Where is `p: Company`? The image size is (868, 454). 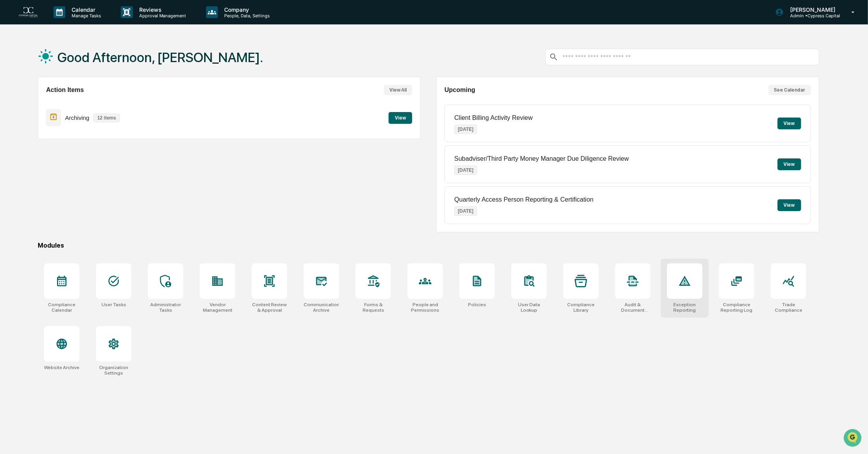
p: Company is located at coordinates (246, 9).